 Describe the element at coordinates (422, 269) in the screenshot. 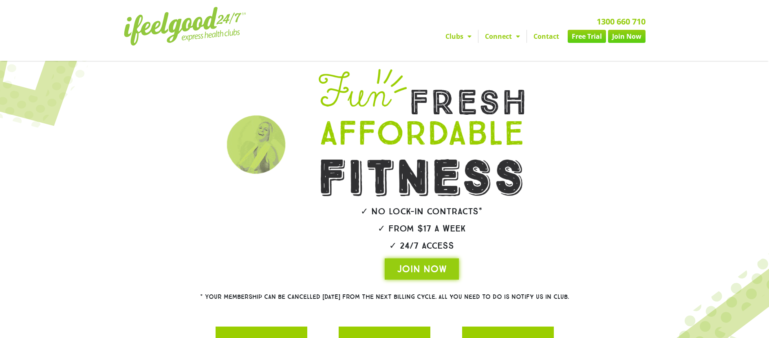

I see `span: JOIN NOW` at that location.